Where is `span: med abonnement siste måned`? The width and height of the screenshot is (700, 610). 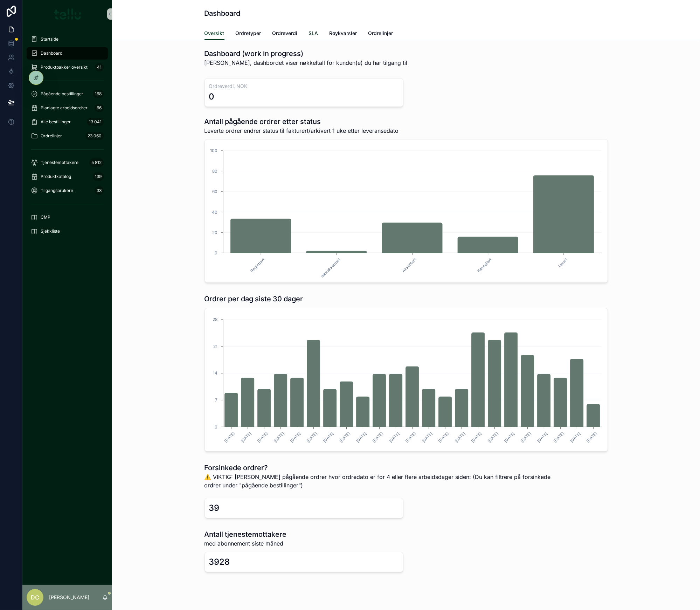
span: med abonnement siste måned is located at coordinates (246, 543).